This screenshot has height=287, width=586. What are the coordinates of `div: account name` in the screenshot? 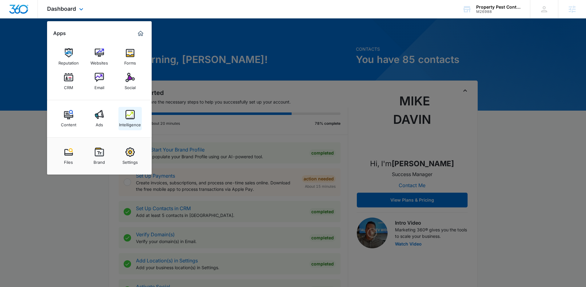 It's located at (499, 7).